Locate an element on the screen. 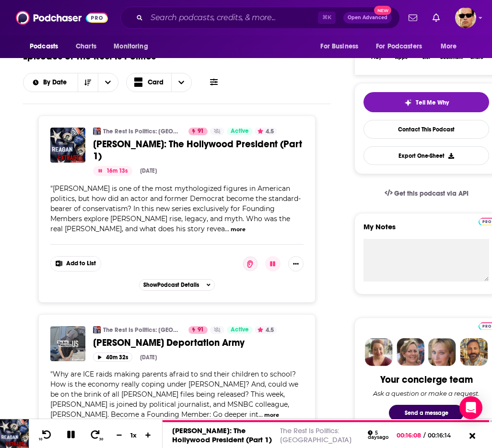 This screenshot has width=492, height=448. button: Export One-Sheet is located at coordinates (426, 155).